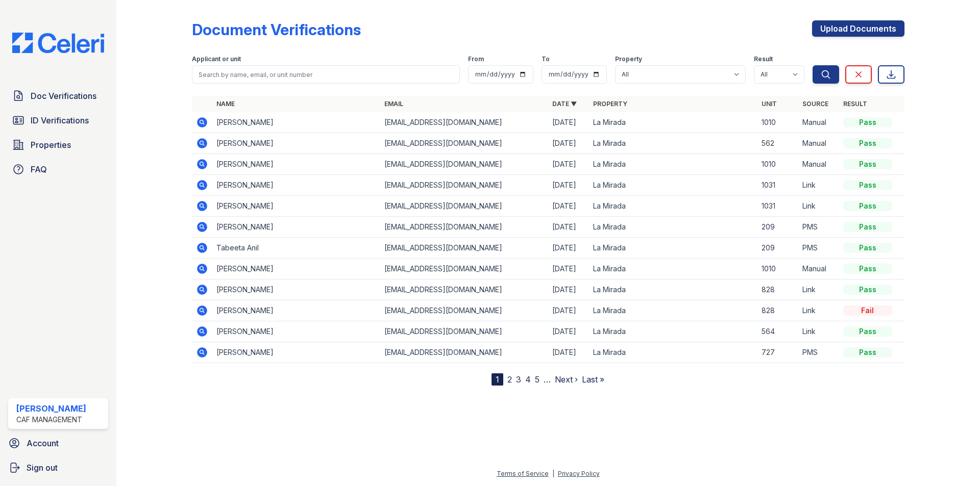  What do you see at coordinates (778, 227) in the screenshot?
I see `td: 209` at bounding box center [778, 227].